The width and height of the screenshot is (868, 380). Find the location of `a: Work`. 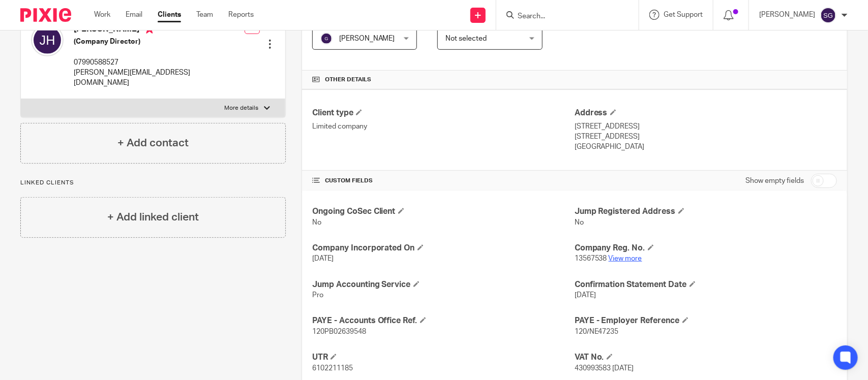

a: Work is located at coordinates (102, 15).